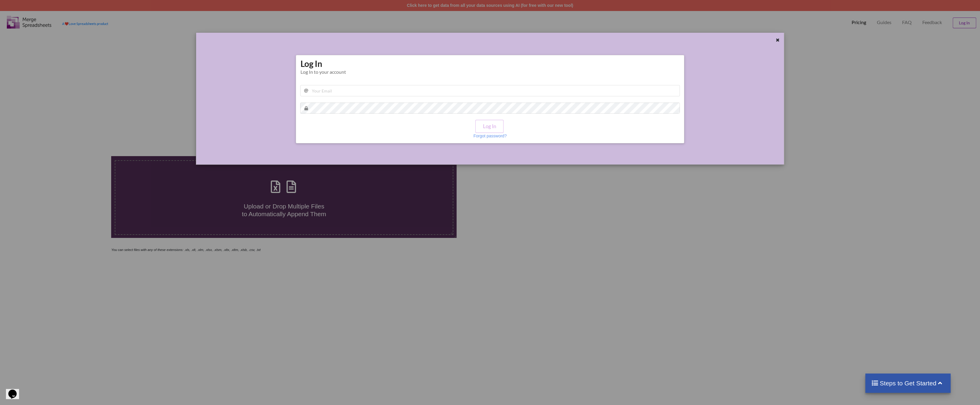  What do you see at coordinates (490, 90) in the screenshot?
I see `input: Your Email` at bounding box center [490, 90].